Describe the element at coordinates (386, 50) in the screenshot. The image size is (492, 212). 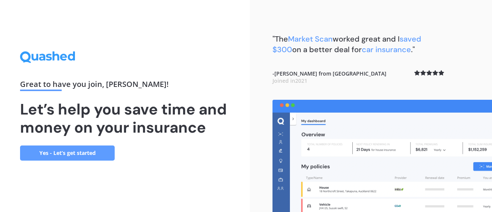
I see `span: car insurance` at that location.